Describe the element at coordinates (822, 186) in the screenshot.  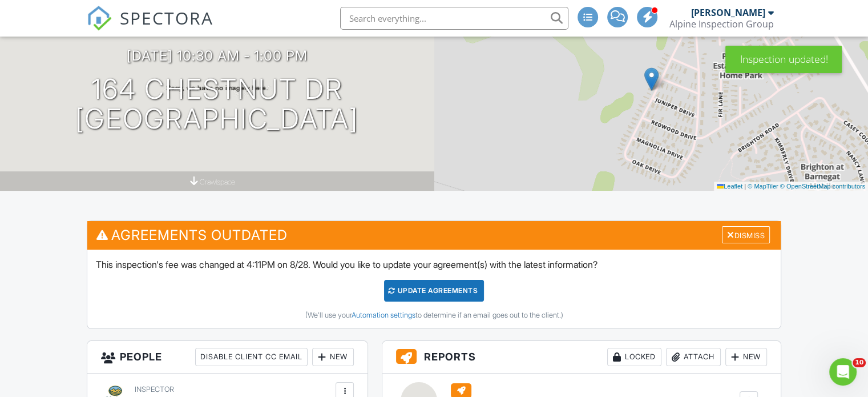
I see `a: © OpenStreetMap contributors` at that location.